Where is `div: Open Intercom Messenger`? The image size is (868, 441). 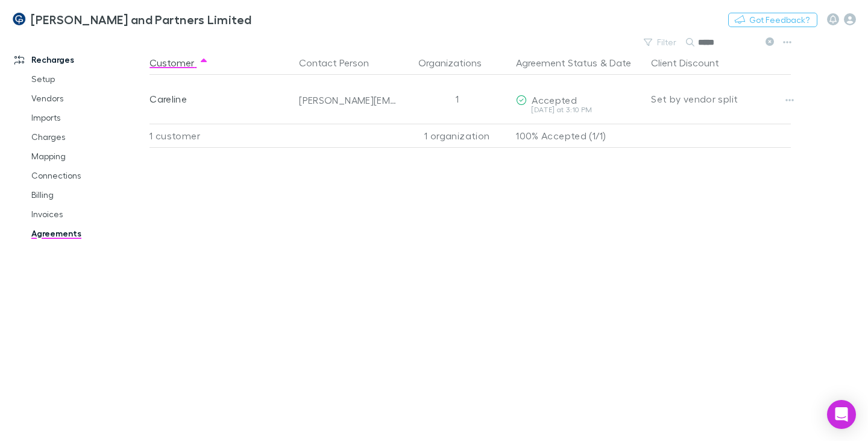 div: Open Intercom Messenger is located at coordinates (842, 414).